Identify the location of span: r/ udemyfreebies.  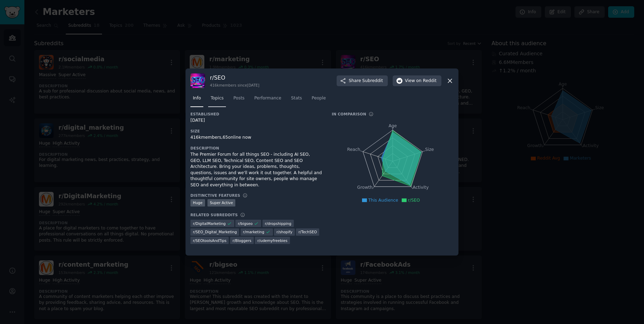
(273, 241).